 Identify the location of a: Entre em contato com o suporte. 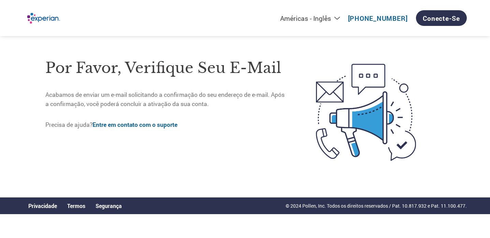
(135, 125).